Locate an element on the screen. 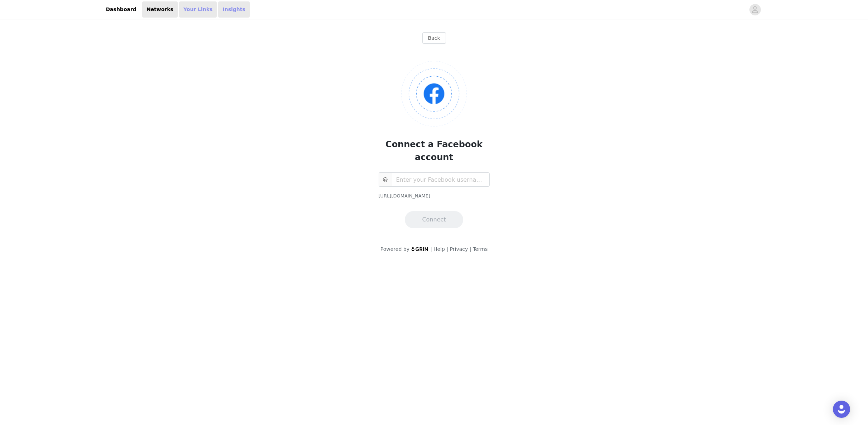 The width and height of the screenshot is (868, 425). button: Back is located at coordinates (434, 38).